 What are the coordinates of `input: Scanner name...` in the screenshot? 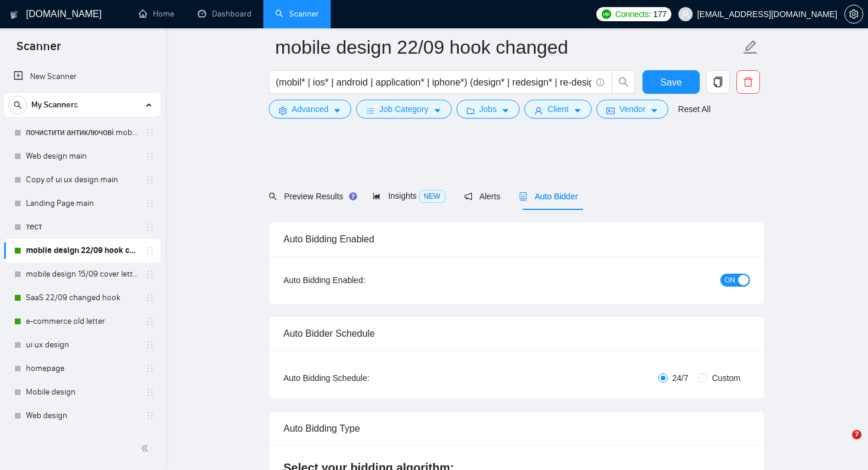 It's located at (508, 47).